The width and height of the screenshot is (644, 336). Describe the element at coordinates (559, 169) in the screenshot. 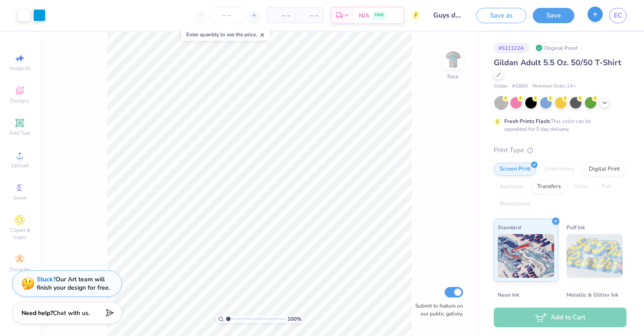

I see `div: Embroidery` at that location.